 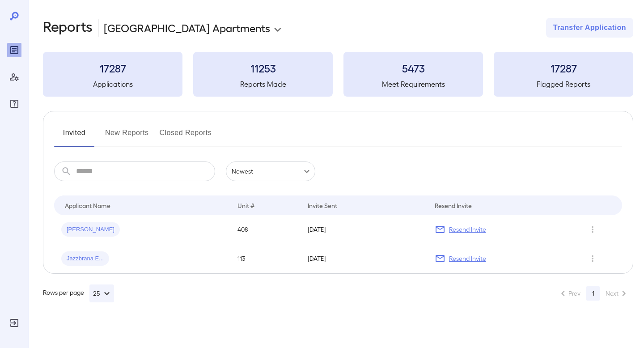 What do you see at coordinates (266, 259) in the screenshot?
I see `td: 113` at bounding box center [266, 259].